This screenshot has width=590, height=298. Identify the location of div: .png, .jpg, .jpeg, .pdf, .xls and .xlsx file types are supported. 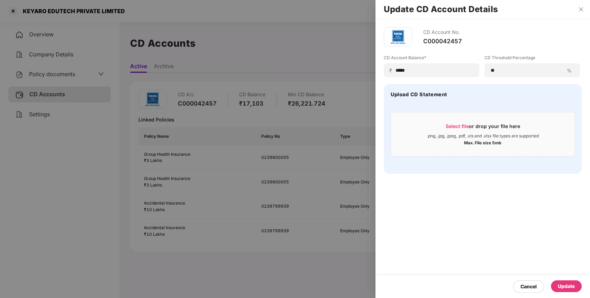
(483, 136).